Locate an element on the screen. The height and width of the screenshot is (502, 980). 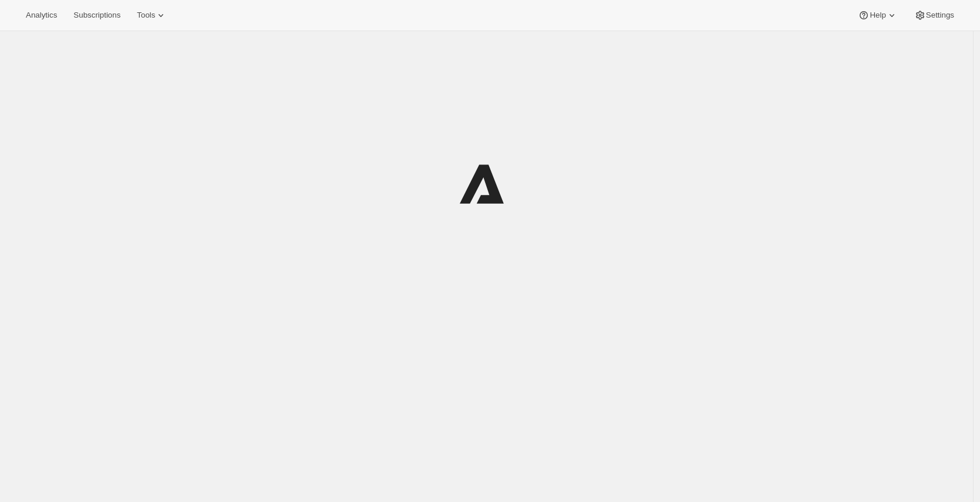
button: Settings is located at coordinates (934, 16).